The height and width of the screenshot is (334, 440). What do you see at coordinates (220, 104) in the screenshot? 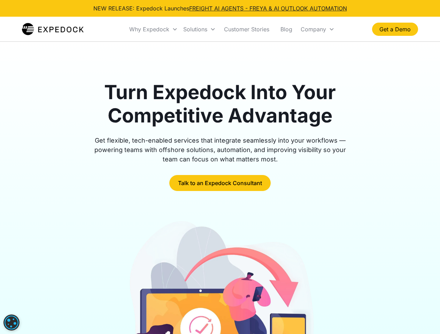
I see `h1: Turn Expedock Into Your Competitive Advantage` at bounding box center [220, 104].